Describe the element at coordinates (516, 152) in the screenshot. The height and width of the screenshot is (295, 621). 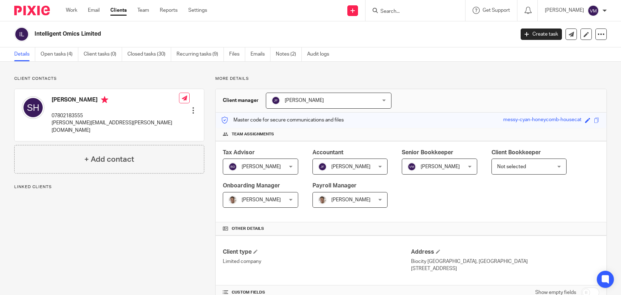
I see `span: Client Bookkeeper` at that location.